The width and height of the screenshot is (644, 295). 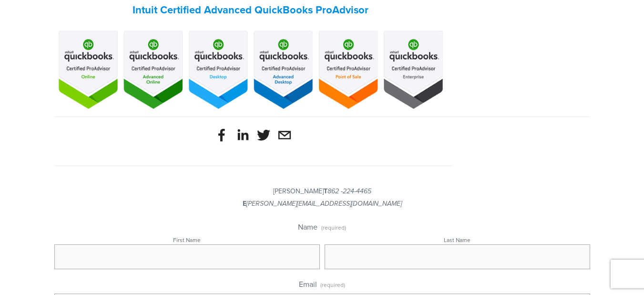 I want to click on span: Name, so click(x=308, y=227).